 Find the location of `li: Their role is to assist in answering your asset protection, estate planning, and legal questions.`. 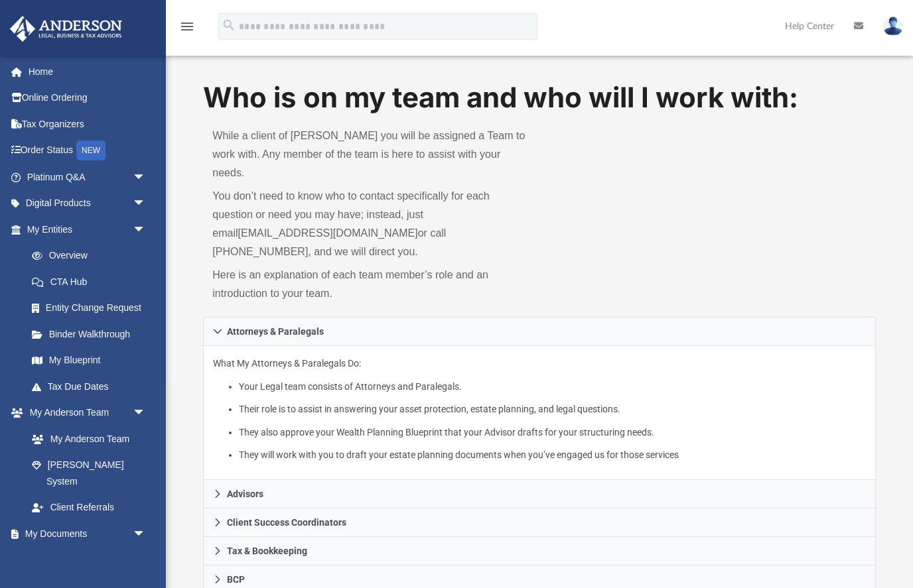

li: Their role is to assist in answering your asset protection, estate planning, and legal questions. is located at coordinates (552, 409).